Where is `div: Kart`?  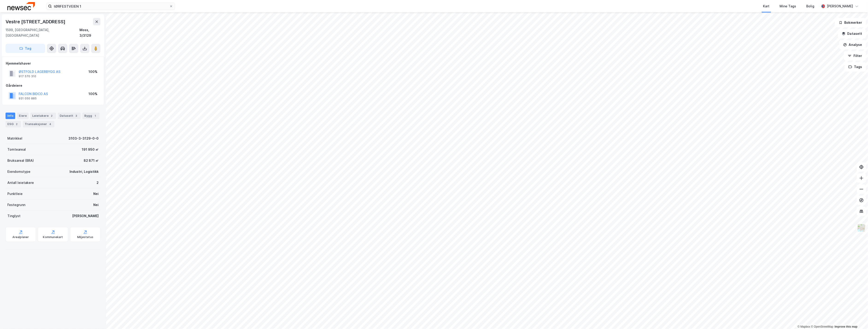
div: Kart is located at coordinates (766, 7).